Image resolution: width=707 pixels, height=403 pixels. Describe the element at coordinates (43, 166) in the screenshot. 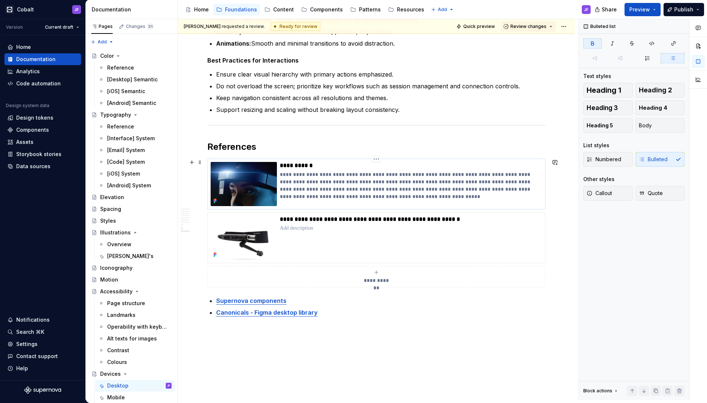

I see `a: Data sources` at that location.